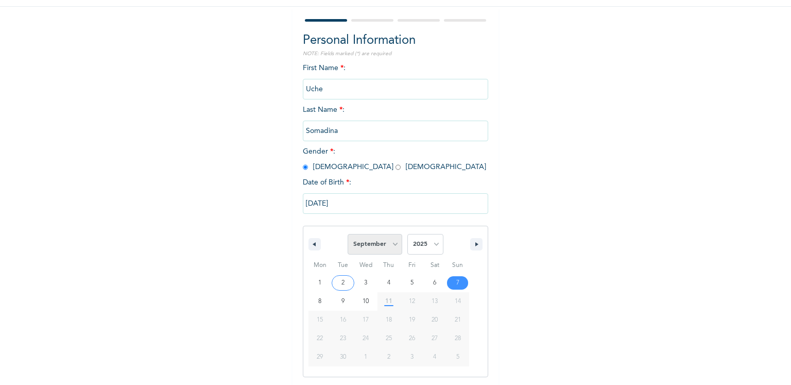 This screenshot has height=385, width=791. Describe the element at coordinates (396, 78) in the screenshot. I see `span: First Name :` at that location.